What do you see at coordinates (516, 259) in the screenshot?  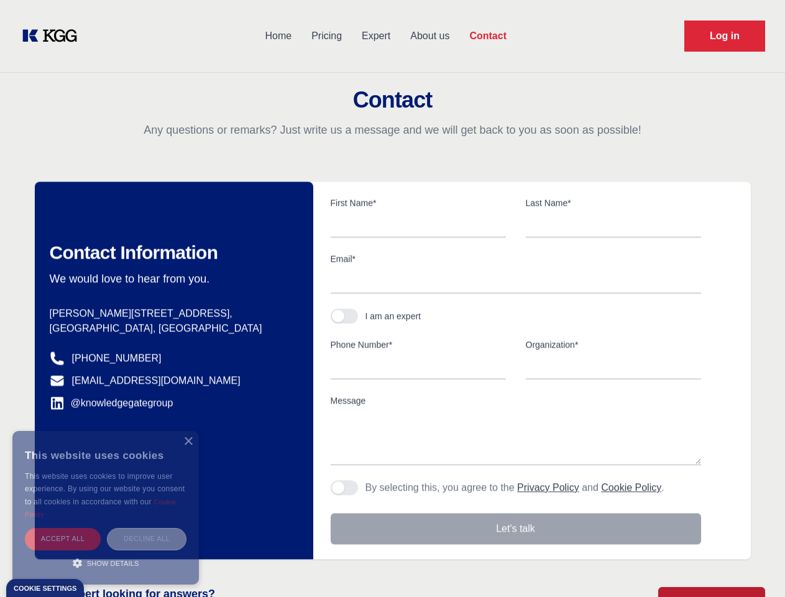 I see `label: Email*` at bounding box center [516, 259].